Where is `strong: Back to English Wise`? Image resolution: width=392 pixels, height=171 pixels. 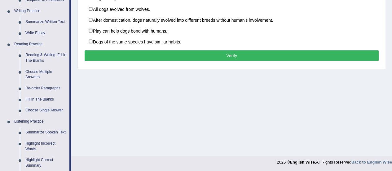
strong: Back to English Wise is located at coordinates (371, 162).